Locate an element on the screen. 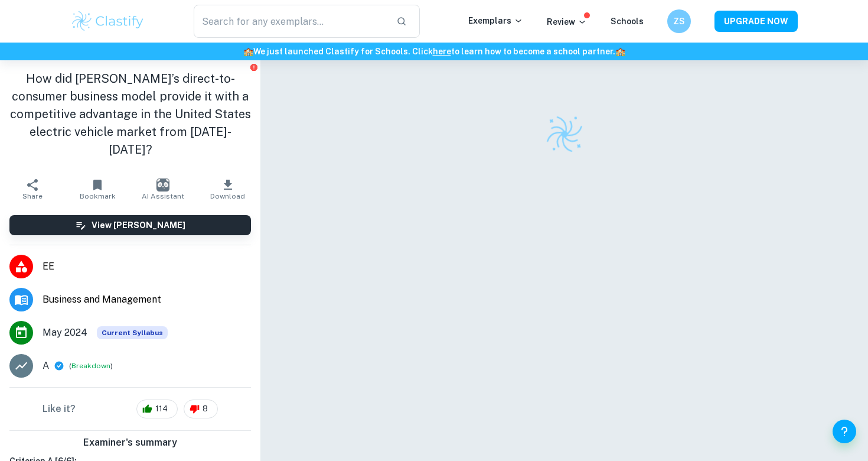  button: Breakdown is located at coordinates (91, 365).